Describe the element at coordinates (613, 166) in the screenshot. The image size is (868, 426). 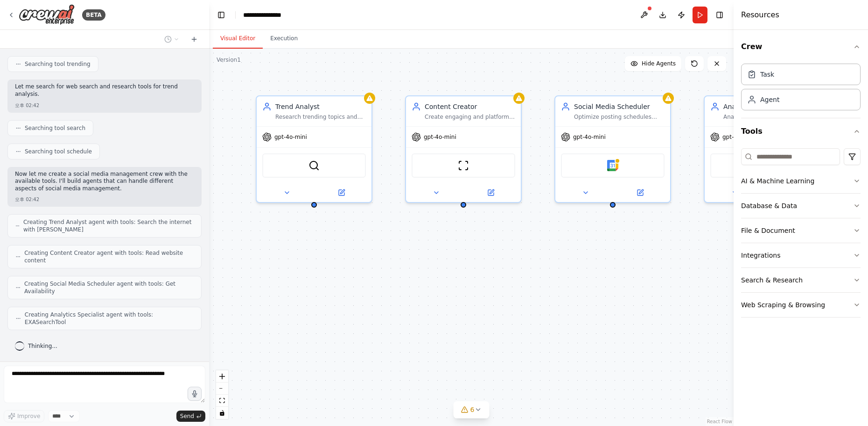
I see `img: Google Calendar` at that location.